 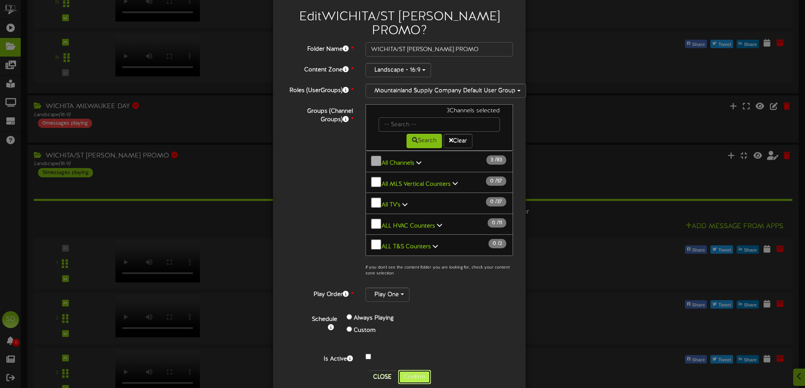 I want to click on span: / 57, so click(x=496, y=181).